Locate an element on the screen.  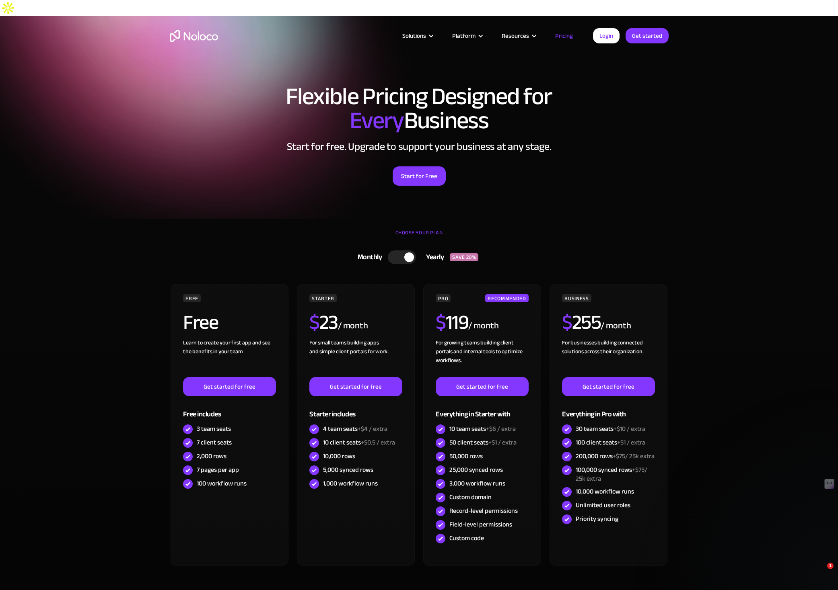
h1: Flexible Pricing Designed for Business is located at coordinates (419, 109).